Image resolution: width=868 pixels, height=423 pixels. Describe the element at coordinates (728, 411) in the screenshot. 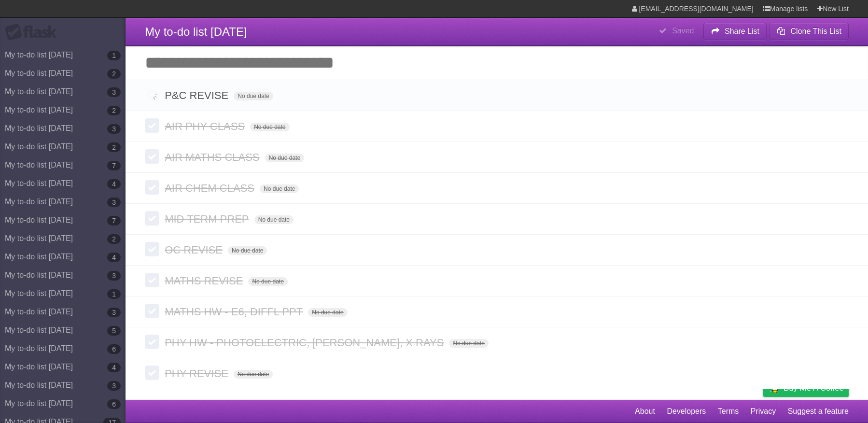

I see `a: Terms` at that location.